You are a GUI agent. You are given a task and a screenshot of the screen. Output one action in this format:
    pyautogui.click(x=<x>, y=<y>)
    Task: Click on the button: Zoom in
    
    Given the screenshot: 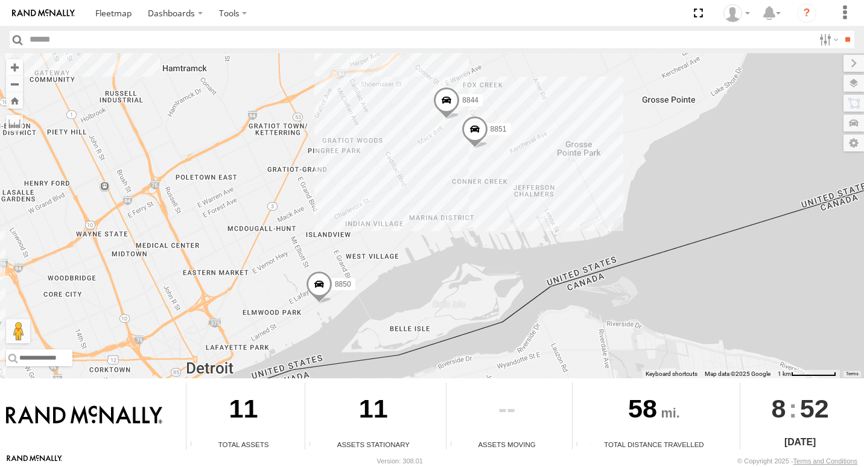 What is the action you would take?
    pyautogui.click(x=14, y=67)
    